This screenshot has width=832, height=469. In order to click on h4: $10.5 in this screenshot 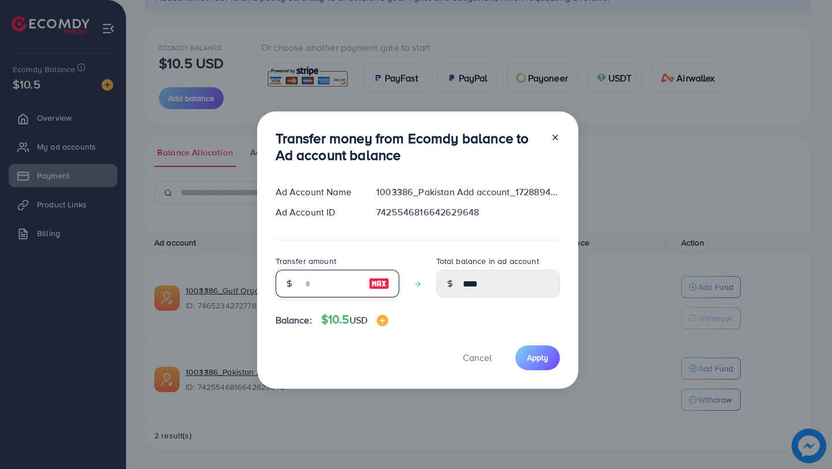, I will do `click(355, 320)`.